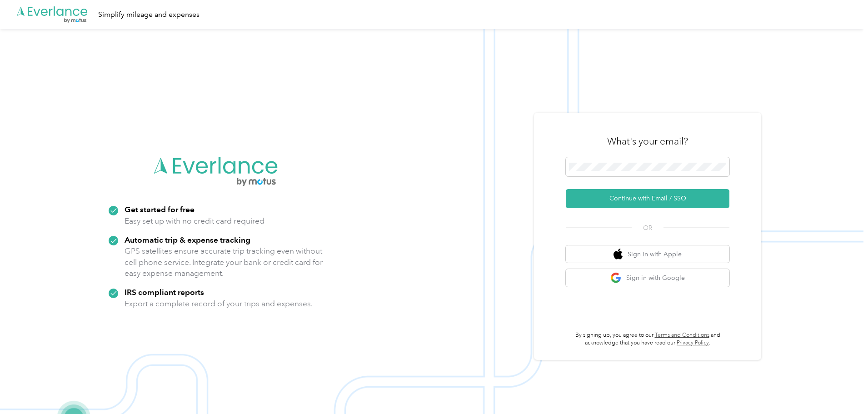 Image resolution: width=868 pixels, height=414 pixels. Describe the element at coordinates (647, 339) in the screenshot. I see `p: By signing up, you agree to our and acknowledge that you have read our .` at that location.